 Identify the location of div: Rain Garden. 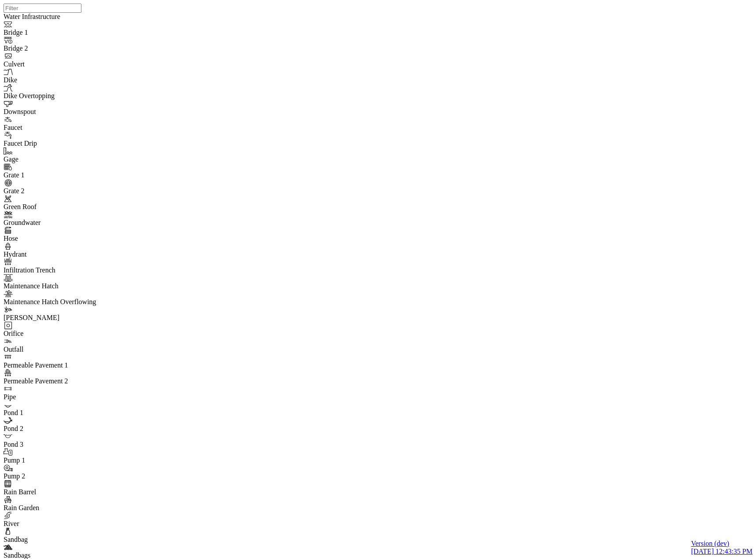
(63, 509).